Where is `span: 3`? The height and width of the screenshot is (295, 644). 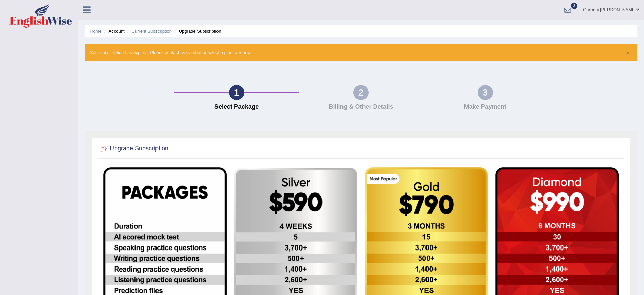 span: 3 is located at coordinates (574, 6).